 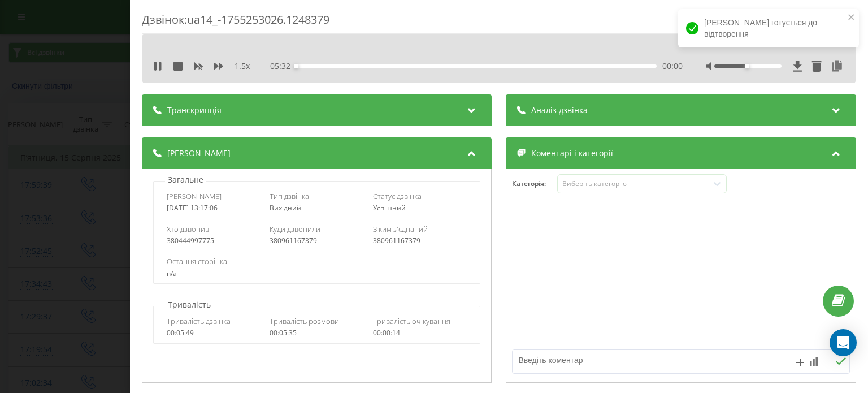 What do you see at coordinates (316, 274) in the screenshot?
I see `div: n/a` at bounding box center [316, 274].